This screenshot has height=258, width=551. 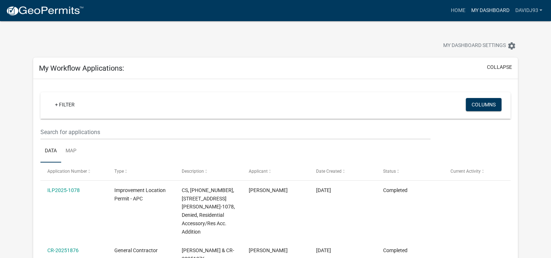 I want to click on datatable-header-cell: Applicant, so click(x=275, y=171).